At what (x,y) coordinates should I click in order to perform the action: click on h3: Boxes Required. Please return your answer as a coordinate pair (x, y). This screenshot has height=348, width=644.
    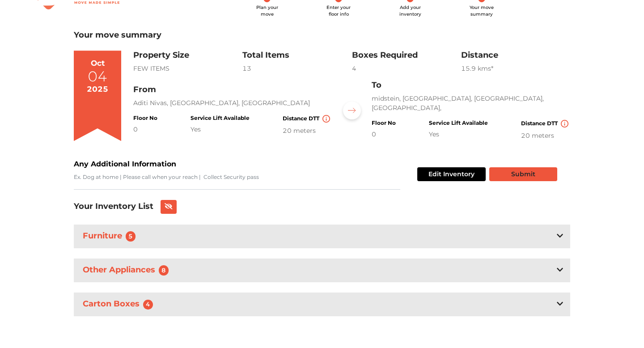
    Looking at the image, I should click on (406, 56).